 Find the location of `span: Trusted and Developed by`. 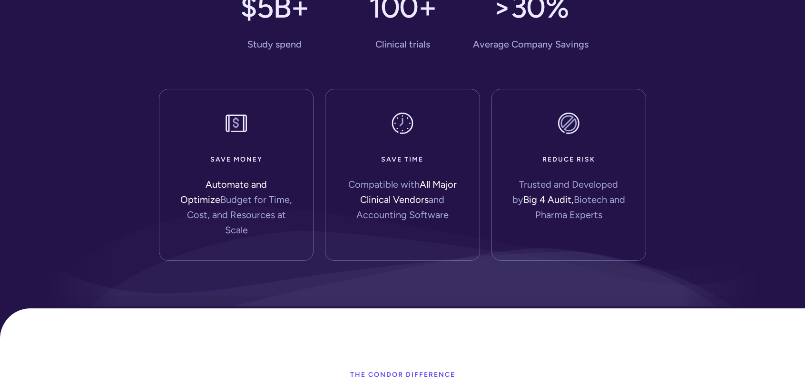

span: Trusted and Developed by is located at coordinates (565, 192).